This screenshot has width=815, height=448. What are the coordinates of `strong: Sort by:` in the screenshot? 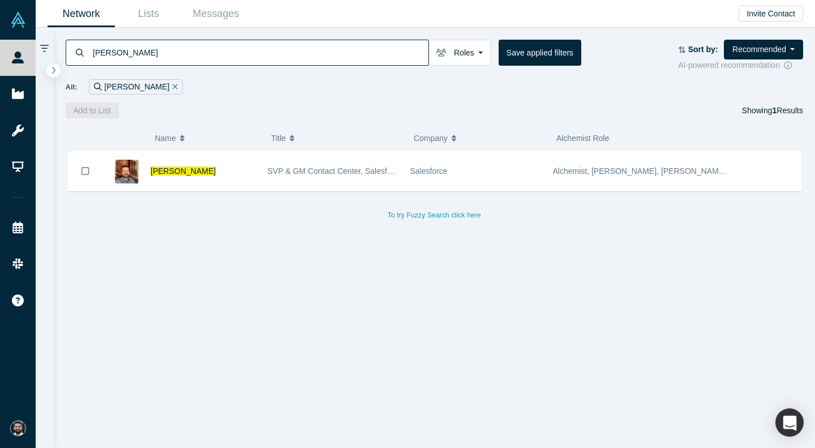 It's located at (703, 49).